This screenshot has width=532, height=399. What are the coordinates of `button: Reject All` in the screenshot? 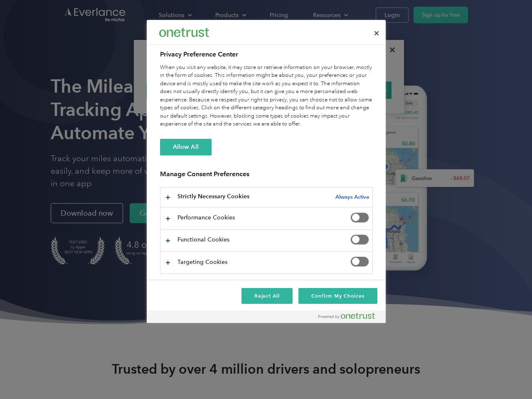 It's located at (267, 296).